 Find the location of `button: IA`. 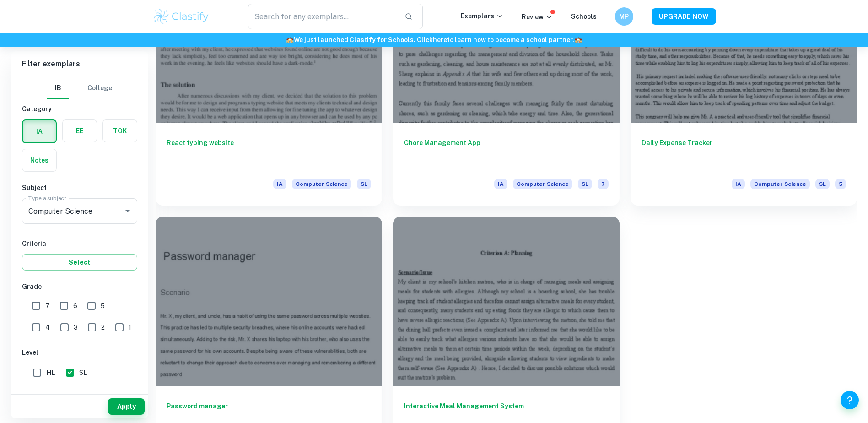

button: IA is located at coordinates (39, 131).